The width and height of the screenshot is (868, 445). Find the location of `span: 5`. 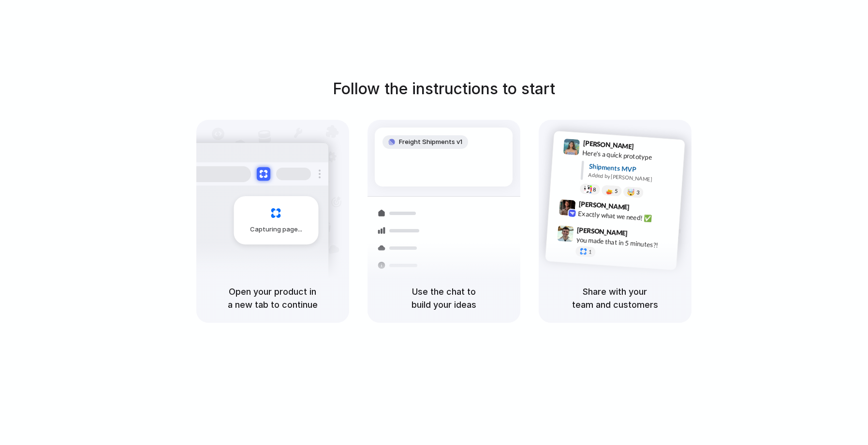

span: 5 is located at coordinates (616, 191).